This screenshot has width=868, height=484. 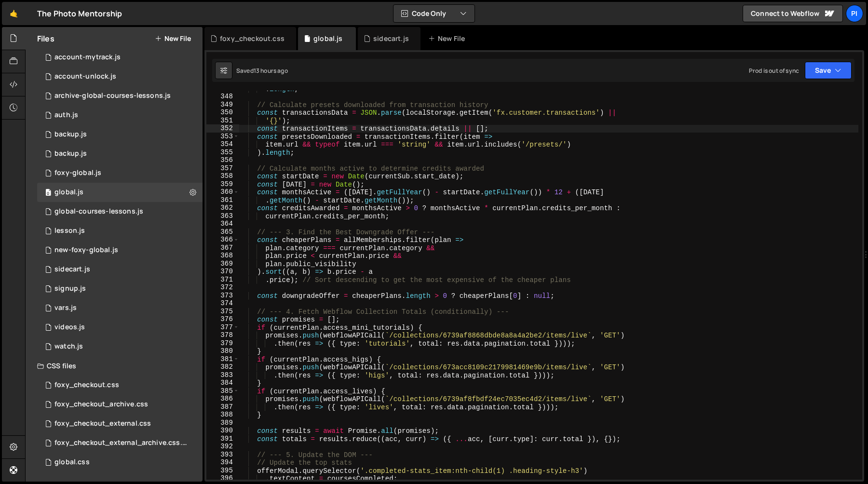 I want to click on div: 13533/39483.js, so click(x=119, y=193).